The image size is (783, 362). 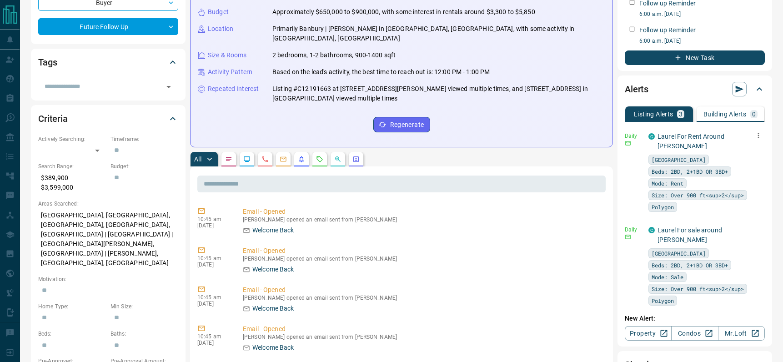 I want to click on p: New Alert:, so click(x=695, y=318).